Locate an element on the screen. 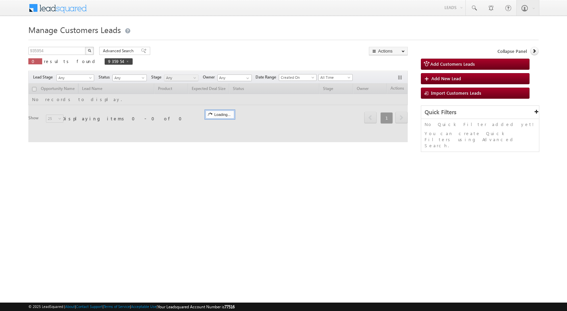 This screenshot has width=567, height=311. span: 935954 is located at coordinates (115, 61).